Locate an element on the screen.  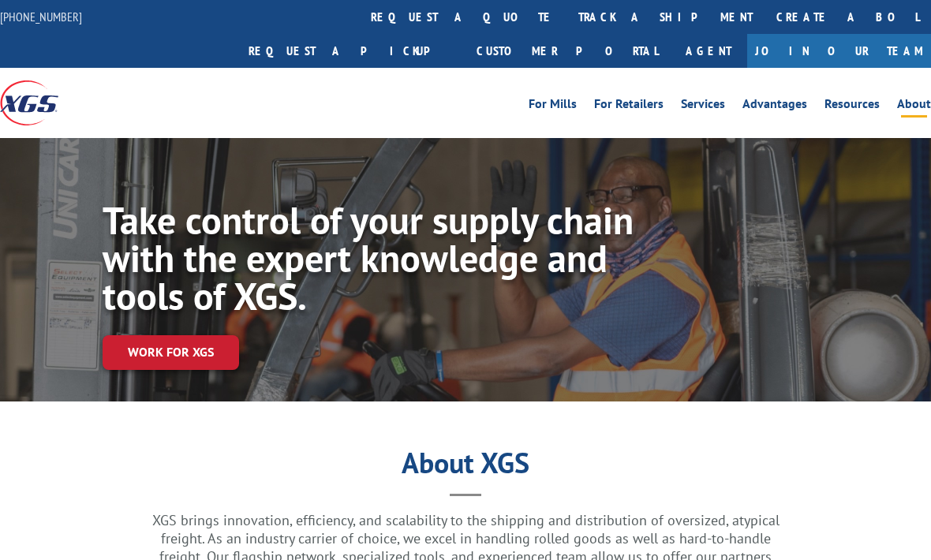
h1: Take control of your supply chain with the expert knowledge and tools of XGS. is located at coordinates (370, 262).